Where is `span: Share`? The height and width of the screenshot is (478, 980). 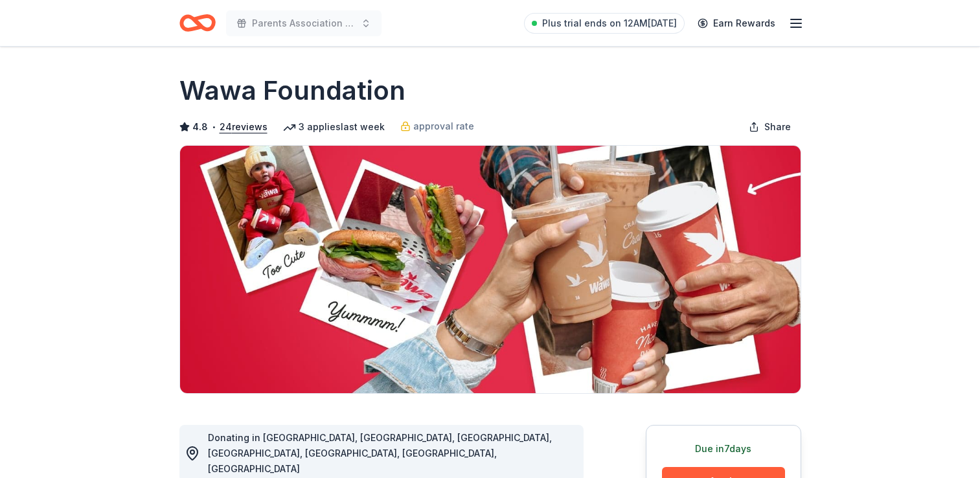
span: Share is located at coordinates (777, 127).